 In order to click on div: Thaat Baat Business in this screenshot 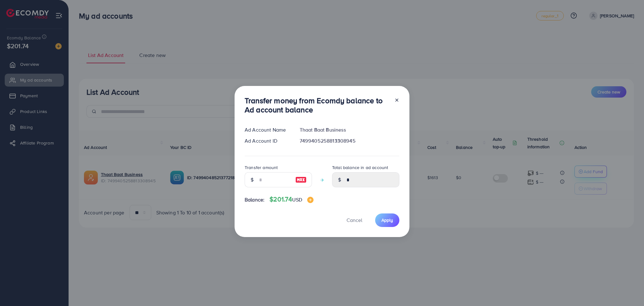, I will do `click(350, 130)`.